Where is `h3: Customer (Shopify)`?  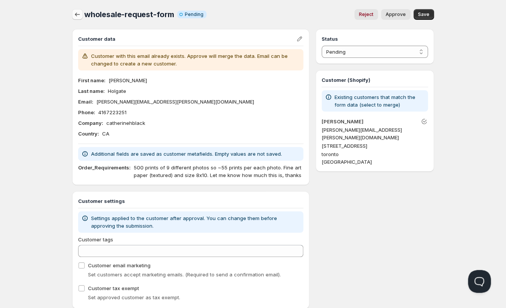 h3: Customer (Shopify) is located at coordinates (374, 80).